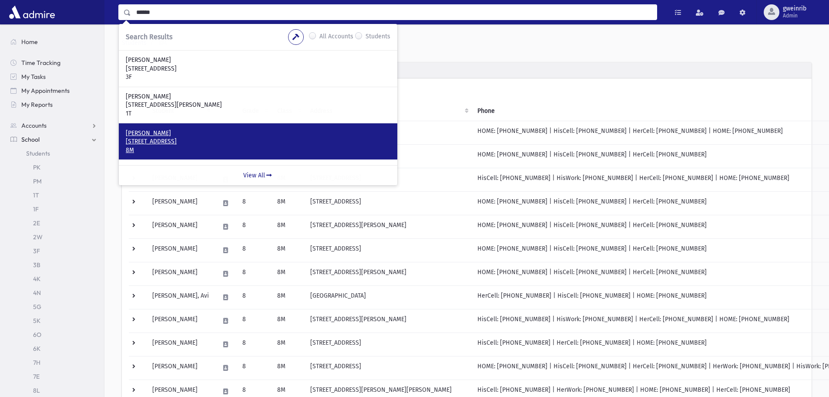 The height and width of the screenshot is (397, 829). Describe the element at coordinates (54, 293) in the screenshot. I see `a: 4N` at that location.